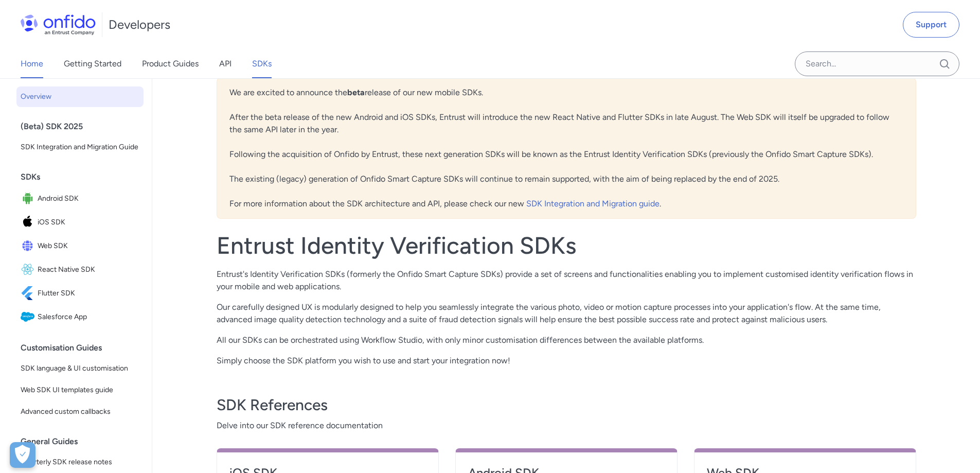  What do you see at coordinates (89, 246) in the screenshot?
I see `span: Web SDK` at bounding box center [89, 246].